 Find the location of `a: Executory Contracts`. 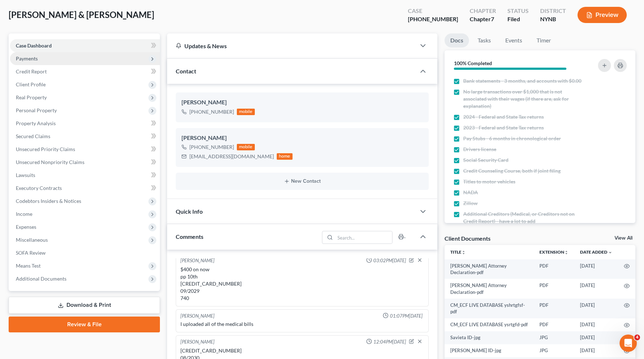

a: Executory Contracts is located at coordinates (85, 188).